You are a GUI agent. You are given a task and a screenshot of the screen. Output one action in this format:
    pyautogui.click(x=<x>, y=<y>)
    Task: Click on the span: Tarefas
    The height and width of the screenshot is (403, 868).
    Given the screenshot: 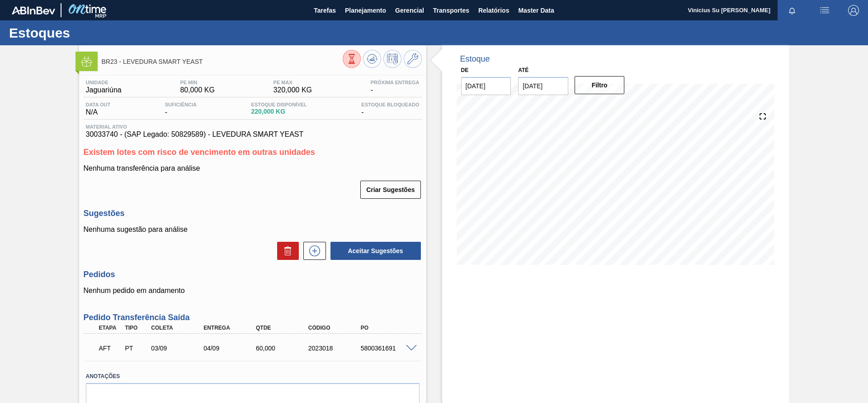 What is the action you would take?
    pyautogui.click(x=325, y=11)
    